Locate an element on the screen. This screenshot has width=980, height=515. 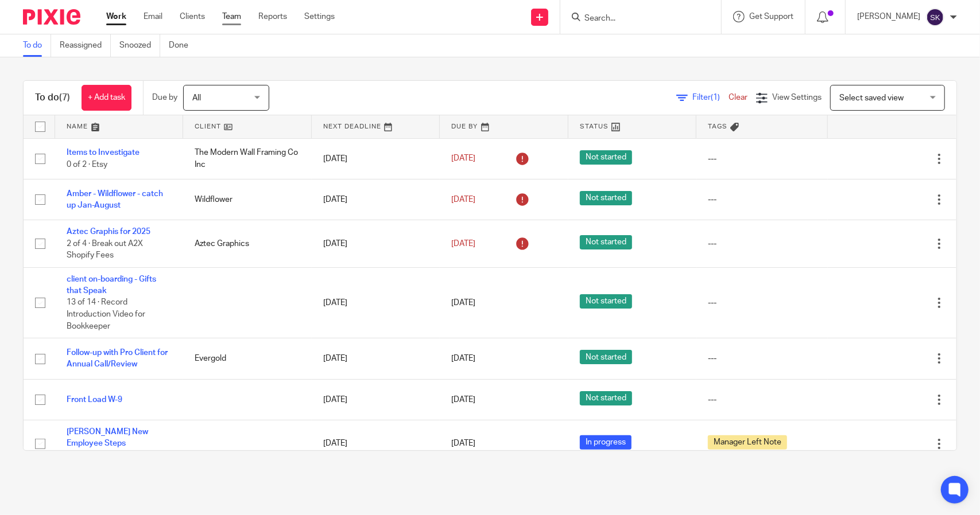
p: Due by is located at coordinates (165, 98).